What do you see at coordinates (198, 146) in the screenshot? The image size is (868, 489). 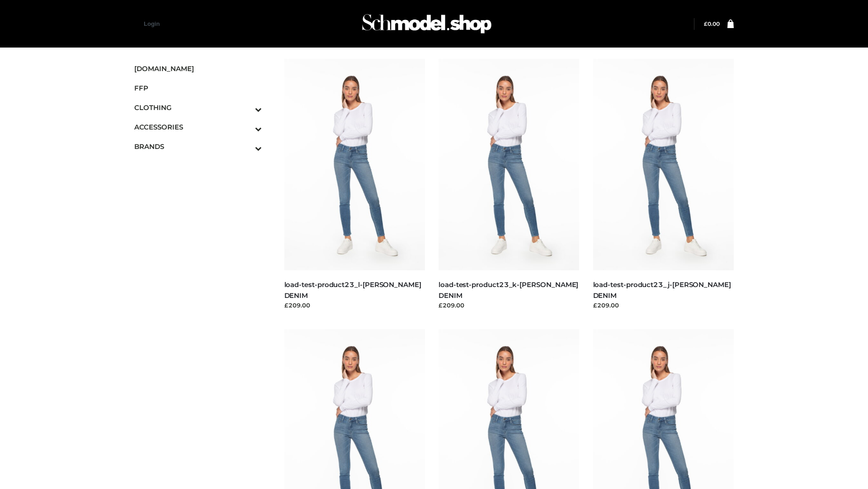 I see `span: BRANDS` at bounding box center [198, 146].